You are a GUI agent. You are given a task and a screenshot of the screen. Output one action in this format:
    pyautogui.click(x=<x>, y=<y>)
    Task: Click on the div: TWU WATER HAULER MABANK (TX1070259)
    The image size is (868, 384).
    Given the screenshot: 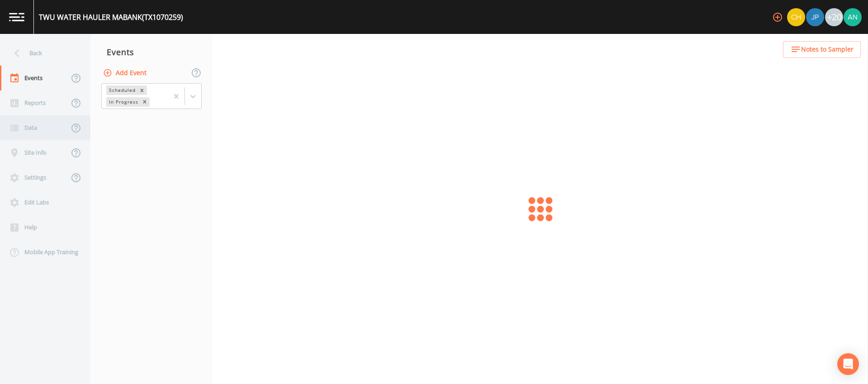 What is the action you would take?
    pyautogui.click(x=111, y=17)
    